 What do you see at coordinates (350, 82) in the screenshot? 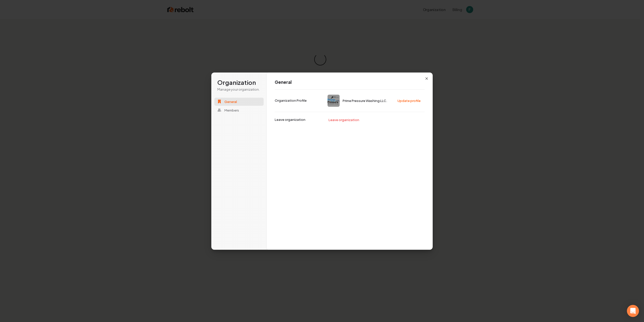
I see `h1: General` at bounding box center [350, 82].